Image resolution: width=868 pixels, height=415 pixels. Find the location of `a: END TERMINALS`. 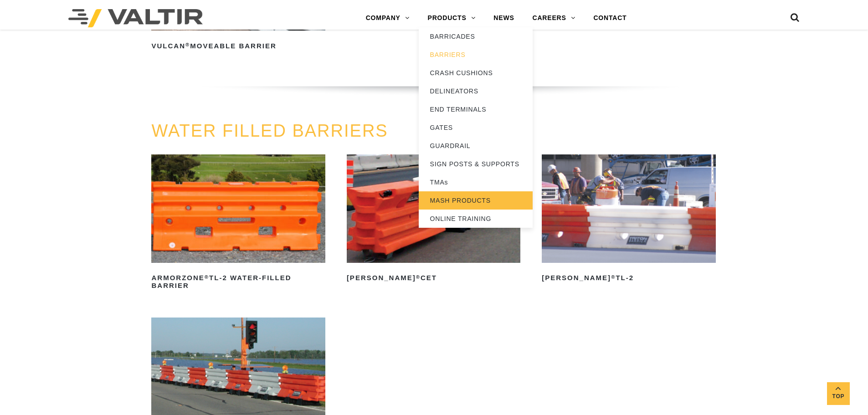

a: END TERMINALS is located at coordinates (475, 110).